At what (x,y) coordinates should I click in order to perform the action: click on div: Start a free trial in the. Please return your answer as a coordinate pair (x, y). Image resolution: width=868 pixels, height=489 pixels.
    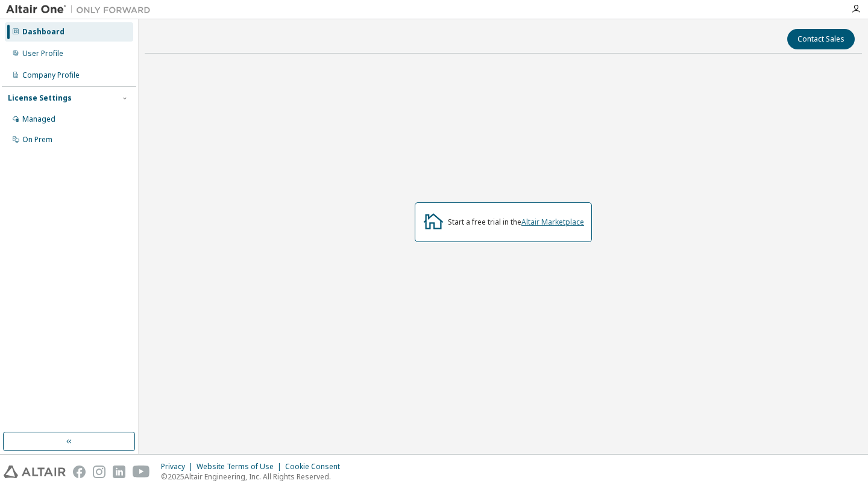
    Looking at the image, I should click on (516, 223).